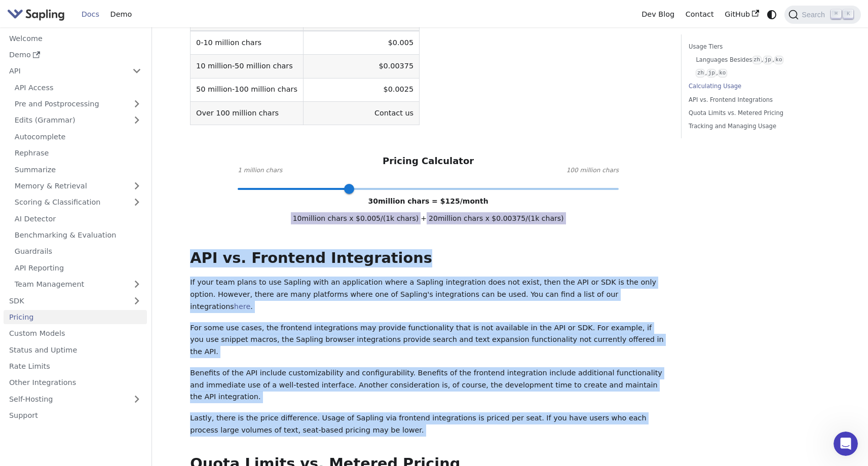 Image resolution: width=868 pixels, height=466 pixels. I want to click on a: Dev Blog, so click(657, 14).